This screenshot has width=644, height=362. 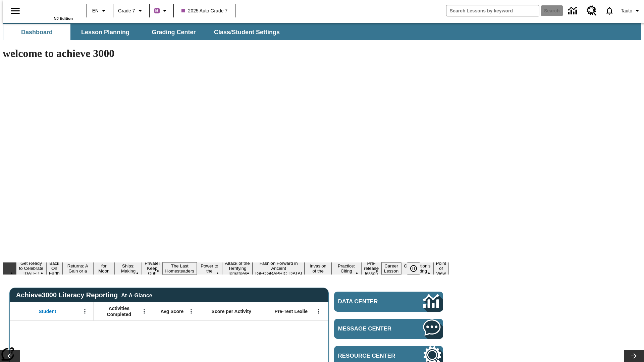 What do you see at coordinates (247, 32) in the screenshot?
I see `button: Class/Student Settings` at bounding box center [247, 32].